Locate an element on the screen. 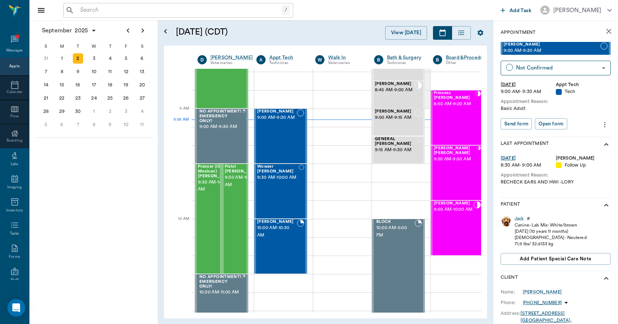 Image resolution: width=618 pixels, height=324 pixels. div: Tuesday, September 30, 2025 is located at coordinates (78, 111).